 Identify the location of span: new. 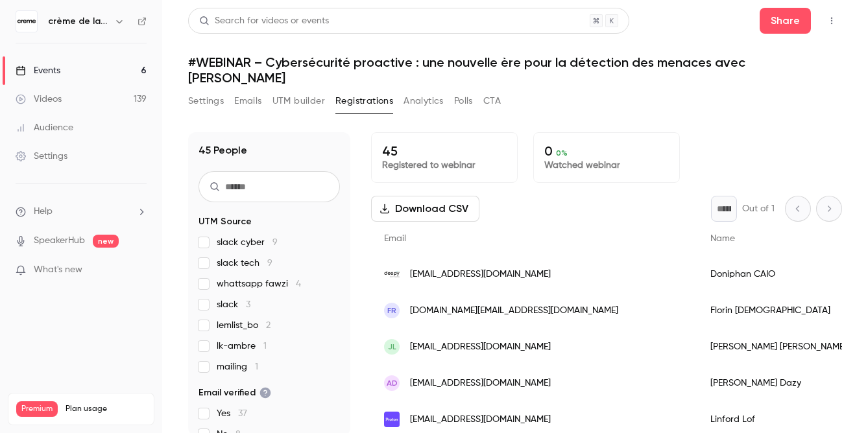
(106, 241).